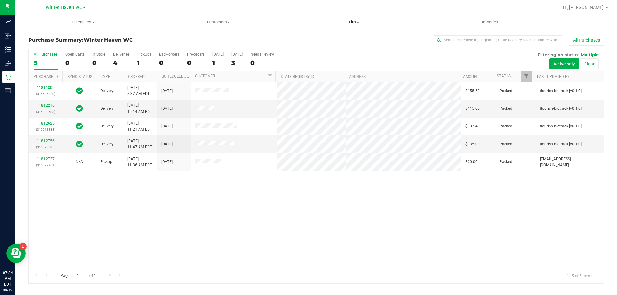 Image resolution: width=617 pixels, height=295 pixels. Describe the element at coordinates (472, 144) in the screenshot. I see `span: $135.00` at that location.